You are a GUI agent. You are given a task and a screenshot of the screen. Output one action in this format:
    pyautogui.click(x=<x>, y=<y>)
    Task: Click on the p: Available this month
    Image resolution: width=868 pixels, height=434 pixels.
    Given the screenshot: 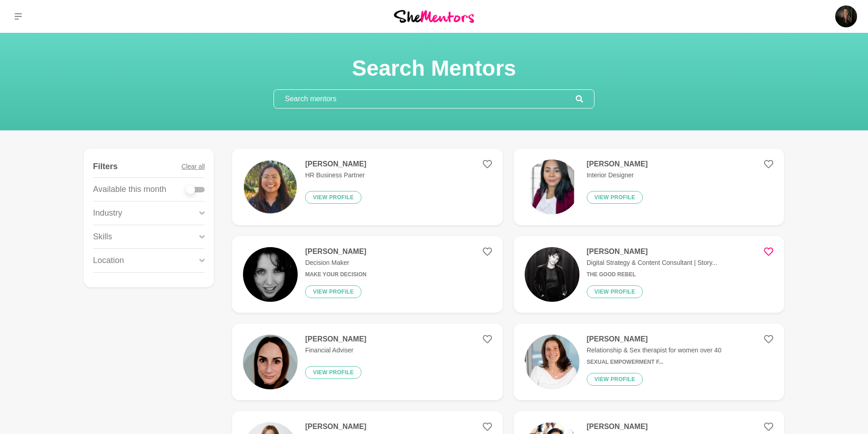 What is the action you would take?
    pyautogui.click(x=130, y=189)
    